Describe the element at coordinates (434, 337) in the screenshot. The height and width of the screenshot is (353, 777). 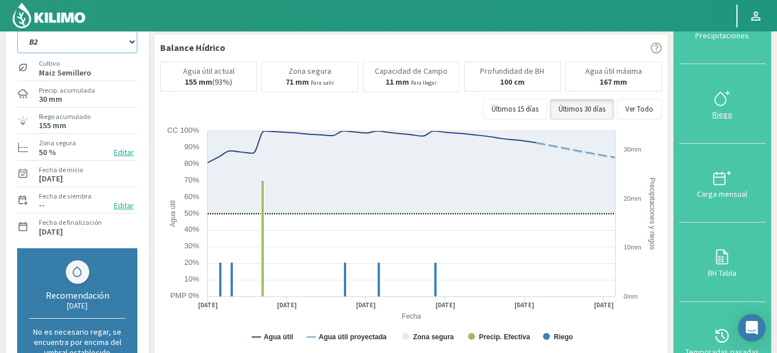
I see `text: Zona segura` at that location.